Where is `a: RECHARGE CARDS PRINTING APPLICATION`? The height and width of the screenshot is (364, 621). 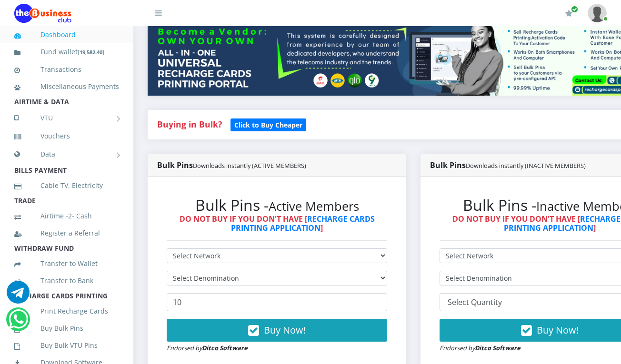
a: RECHARGE CARDS PRINTING APPLICATION is located at coordinates (303, 223).